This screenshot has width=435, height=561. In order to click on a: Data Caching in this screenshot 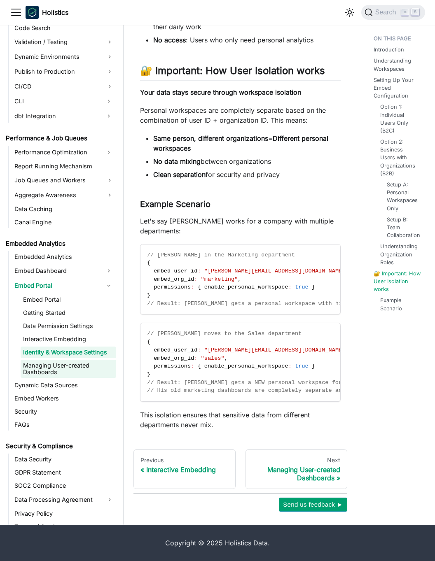, I will do `click(64, 209)`.